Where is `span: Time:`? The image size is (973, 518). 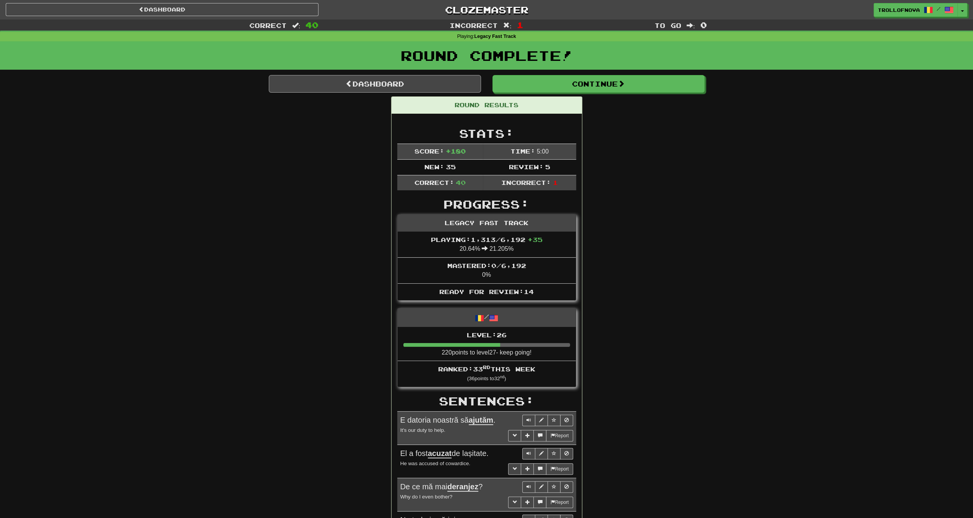 span: Time: is located at coordinates (522, 151).